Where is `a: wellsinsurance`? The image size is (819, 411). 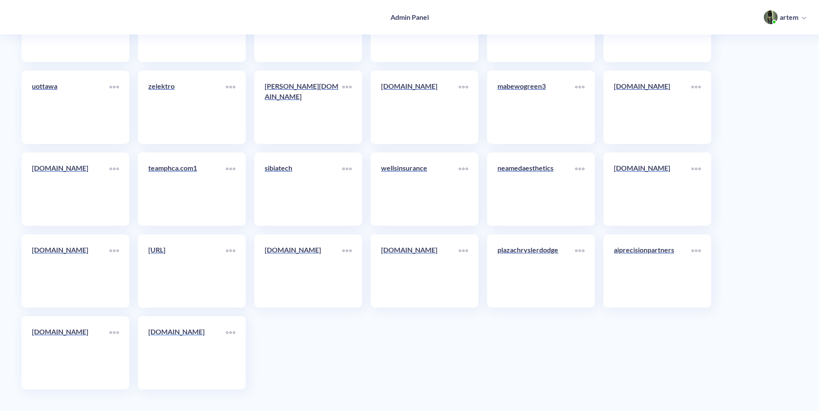 a: wellsinsurance is located at coordinates (420, 189).